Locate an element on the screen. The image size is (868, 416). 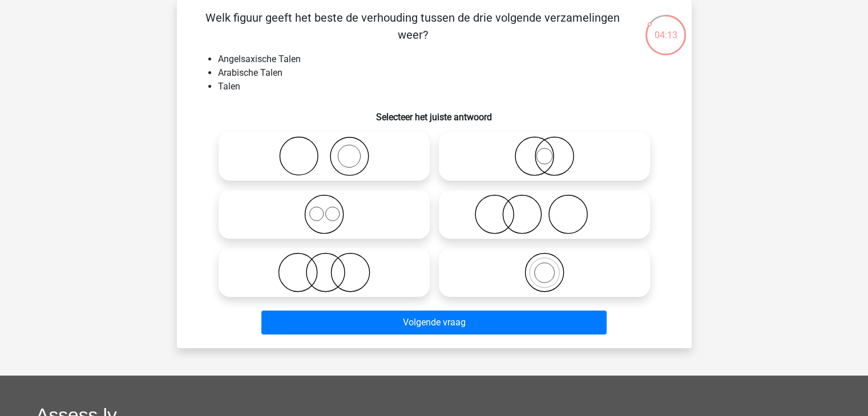
li: Arabische Talen is located at coordinates (446, 73).